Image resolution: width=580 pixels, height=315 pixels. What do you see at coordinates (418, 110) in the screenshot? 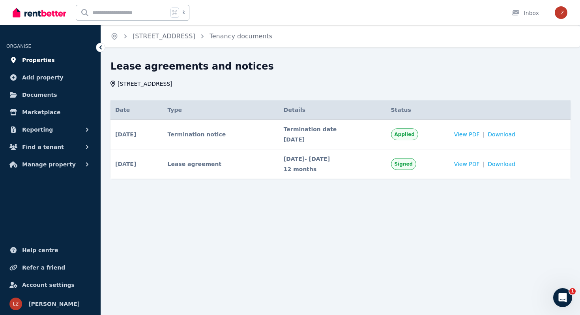
I see `th: Status` at bounding box center [418, 110].